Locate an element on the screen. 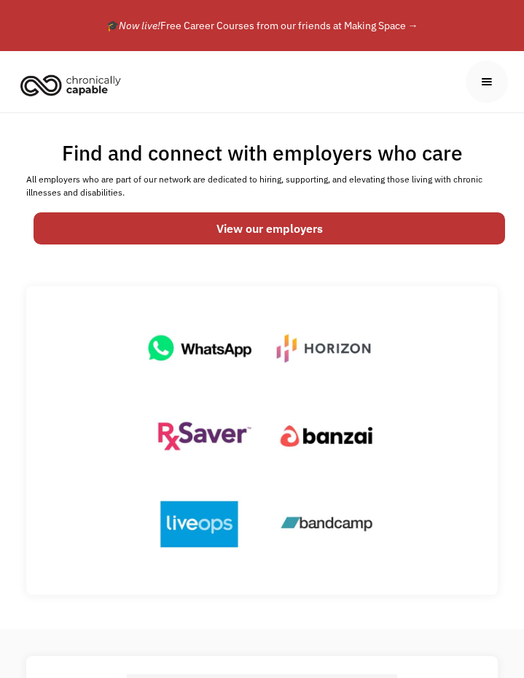  em: Now live! is located at coordinates (139, 26).